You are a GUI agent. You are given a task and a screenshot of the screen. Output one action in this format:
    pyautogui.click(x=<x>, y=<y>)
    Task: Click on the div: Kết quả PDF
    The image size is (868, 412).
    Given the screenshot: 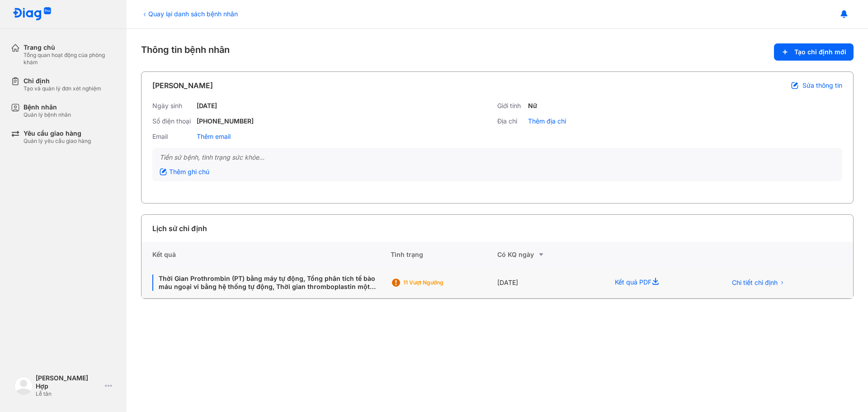 What is the action you would take?
    pyautogui.click(x=659, y=282)
    